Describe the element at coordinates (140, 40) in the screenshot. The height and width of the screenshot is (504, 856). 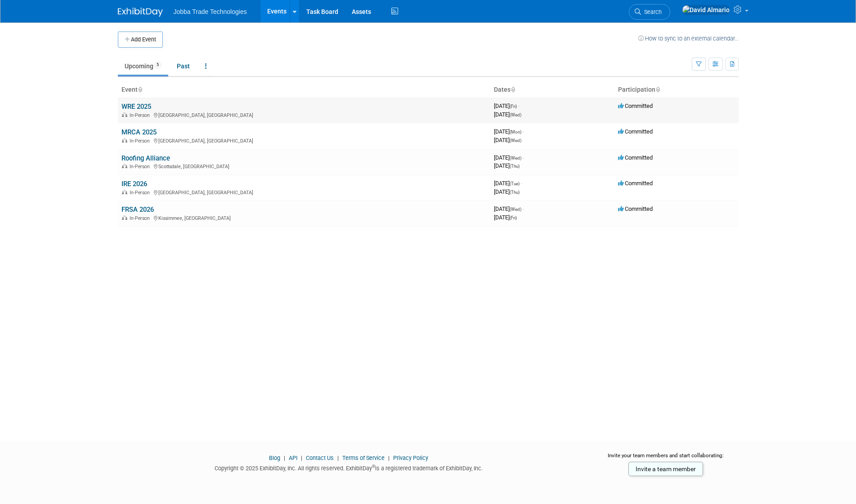
I see `button: Add Event` at that location.